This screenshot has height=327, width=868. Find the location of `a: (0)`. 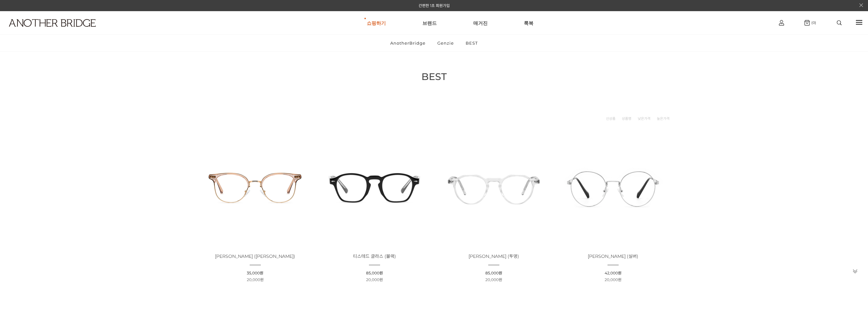

a: (0) is located at coordinates (810, 23).